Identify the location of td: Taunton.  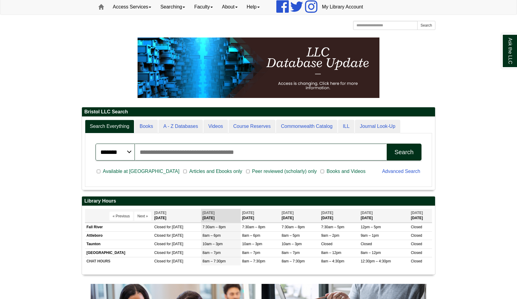
(119, 244).